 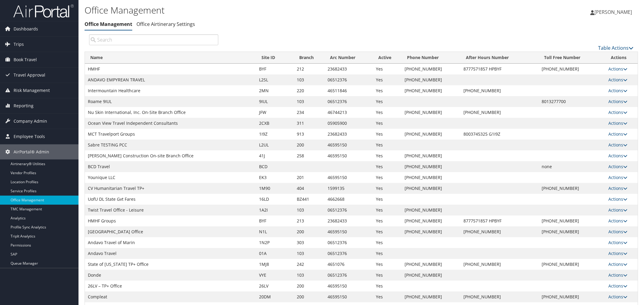 I want to click on td: Intermountain Healthcare, so click(x=170, y=91).